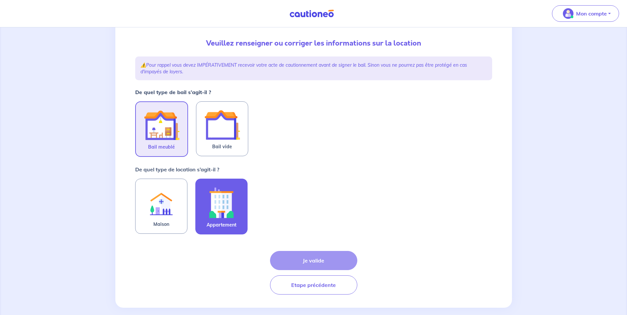 Image resolution: width=627 pixels, height=315 pixels. What do you see at coordinates (311, 14) in the screenshot?
I see `img: Cautioneo` at bounding box center [311, 14].